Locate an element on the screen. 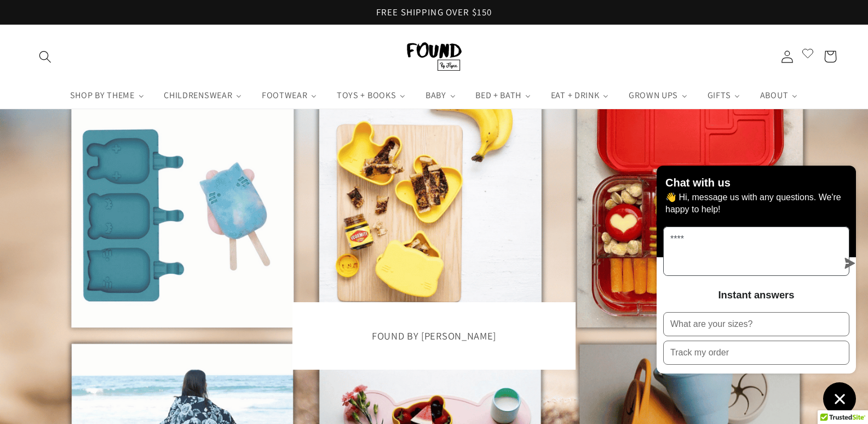 The height and width of the screenshot is (424, 868). span: GIFTS is located at coordinates (718, 95).